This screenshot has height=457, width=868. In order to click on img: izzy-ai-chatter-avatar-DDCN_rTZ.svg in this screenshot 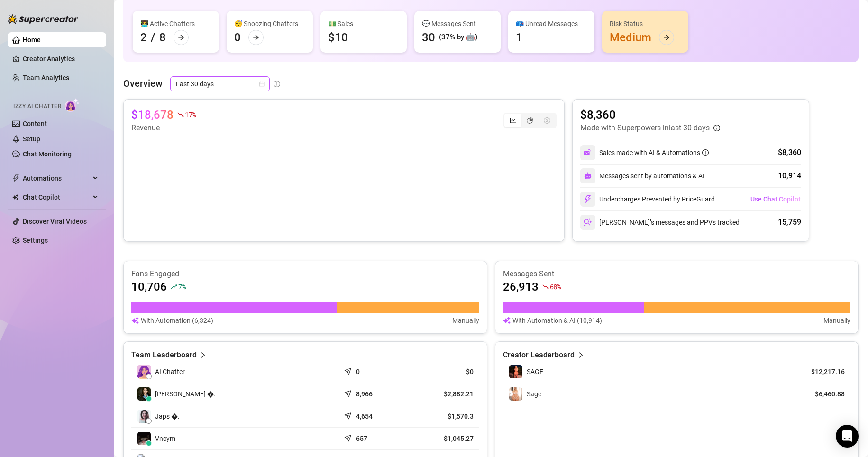, I will do `click(144, 372)`.